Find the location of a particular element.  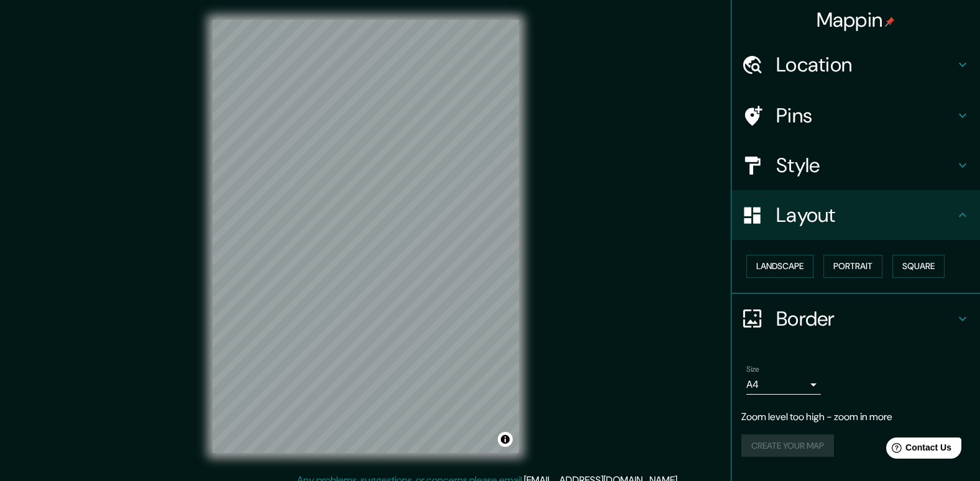

h4: Layout is located at coordinates (866, 215).